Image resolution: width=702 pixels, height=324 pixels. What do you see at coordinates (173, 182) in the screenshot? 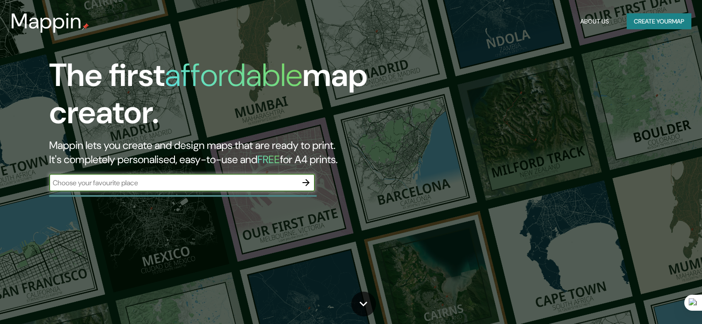
I see `input: Choose your favourite place` at bounding box center [173, 182].